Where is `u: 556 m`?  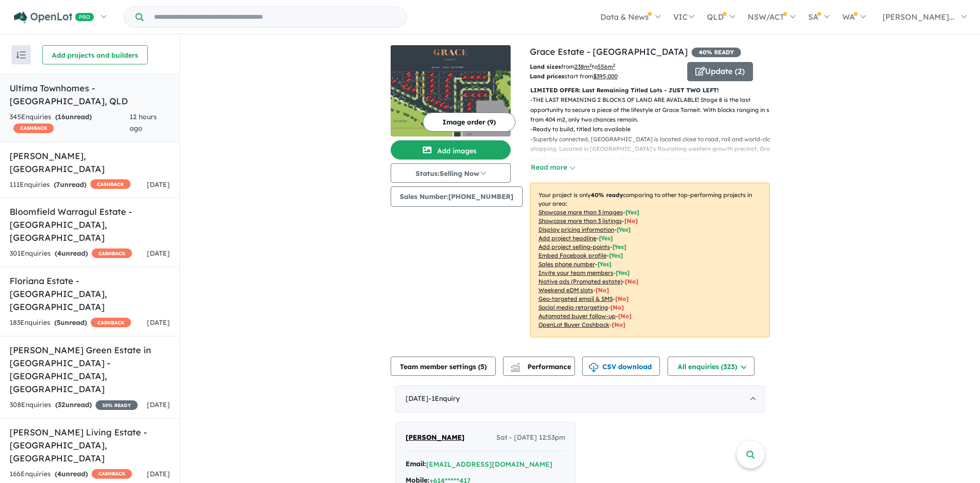
u: 556 m is located at coordinates (606, 66).